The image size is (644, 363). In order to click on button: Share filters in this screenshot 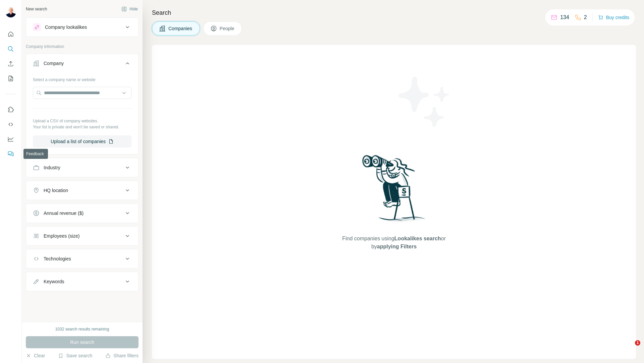, I will do `click(122, 355)`.